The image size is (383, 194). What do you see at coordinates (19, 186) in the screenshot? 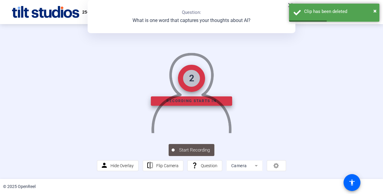
I see `div: © 2025 OpenReel` at bounding box center [19, 186].